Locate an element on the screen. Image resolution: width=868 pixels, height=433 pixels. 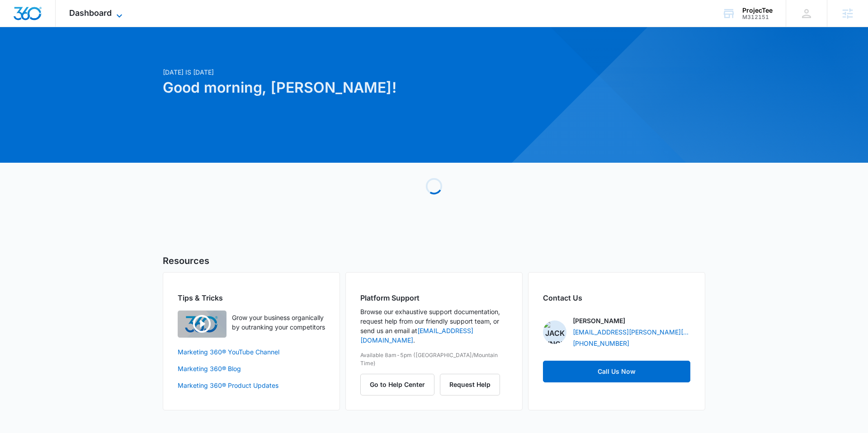
img: Quick Overview Video is located at coordinates (202, 324).